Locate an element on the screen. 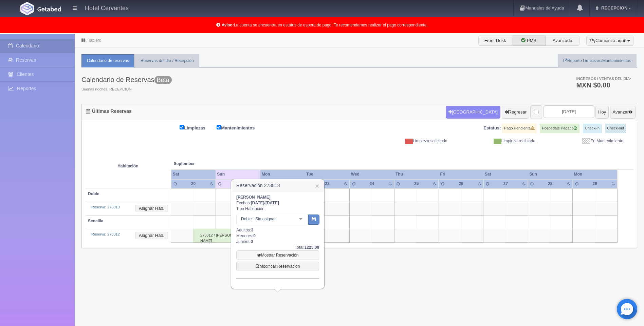  label: Mantenimientos is located at coordinates (241, 127).